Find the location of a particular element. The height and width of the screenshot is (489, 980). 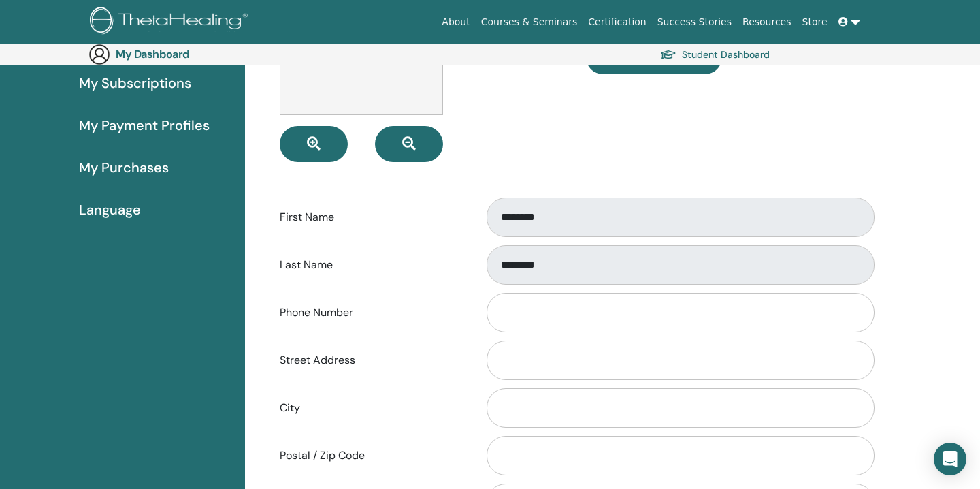

span: Language is located at coordinates (110, 210).